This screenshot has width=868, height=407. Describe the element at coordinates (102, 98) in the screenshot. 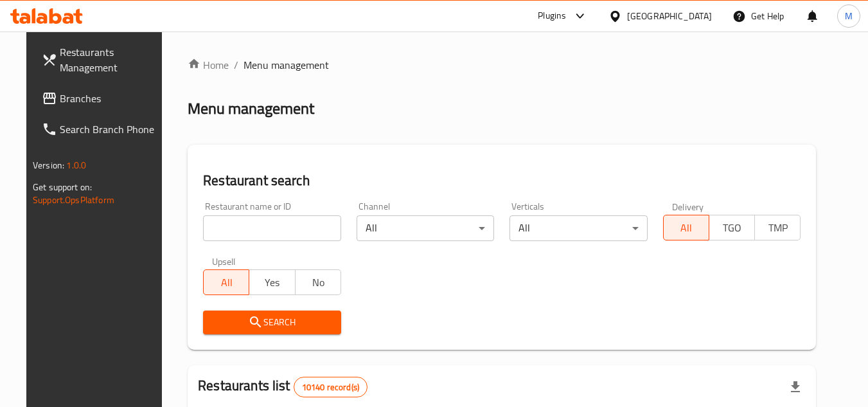

I see `a: Branches` at that location.